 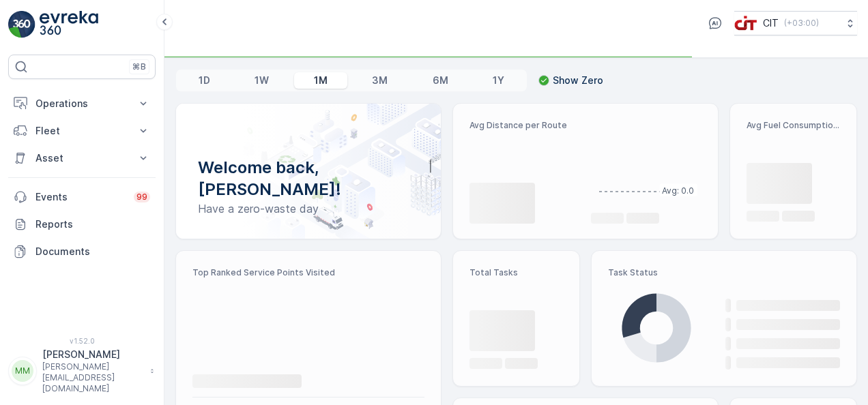 What do you see at coordinates (139, 67) in the screenshot?
I see `p: ⌘B` at bounding box center [139, 67].